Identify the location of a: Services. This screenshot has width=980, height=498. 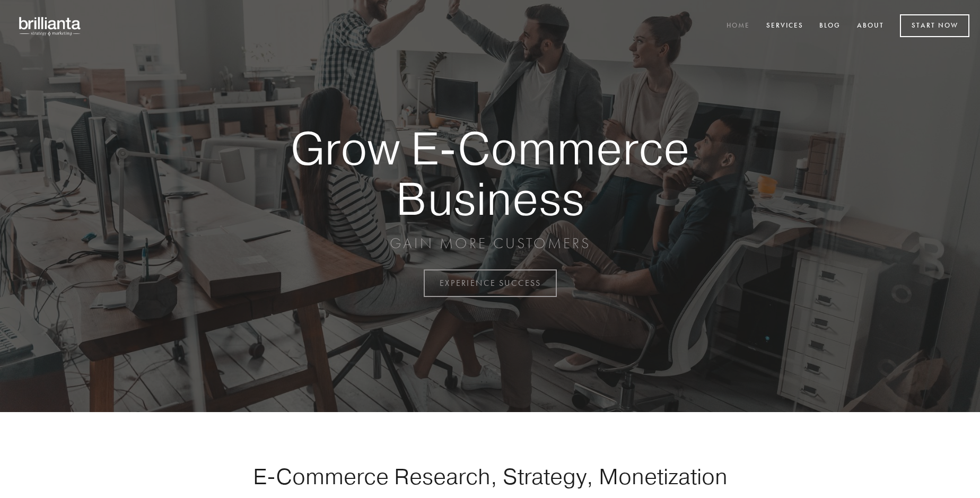
(785, 26).